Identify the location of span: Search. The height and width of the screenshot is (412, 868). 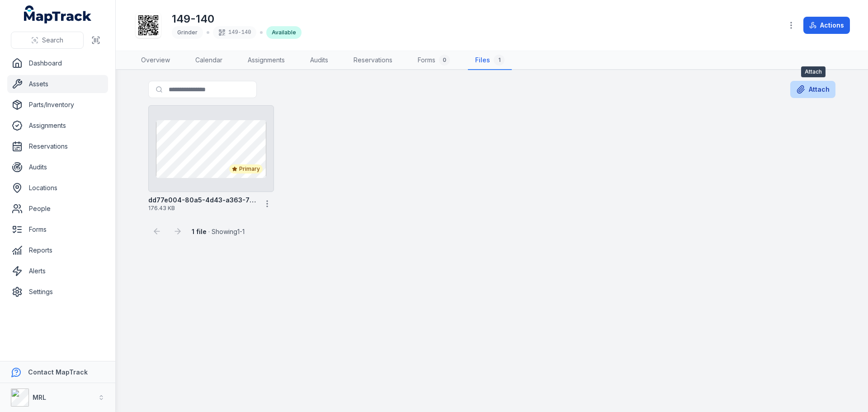
(53, 40).